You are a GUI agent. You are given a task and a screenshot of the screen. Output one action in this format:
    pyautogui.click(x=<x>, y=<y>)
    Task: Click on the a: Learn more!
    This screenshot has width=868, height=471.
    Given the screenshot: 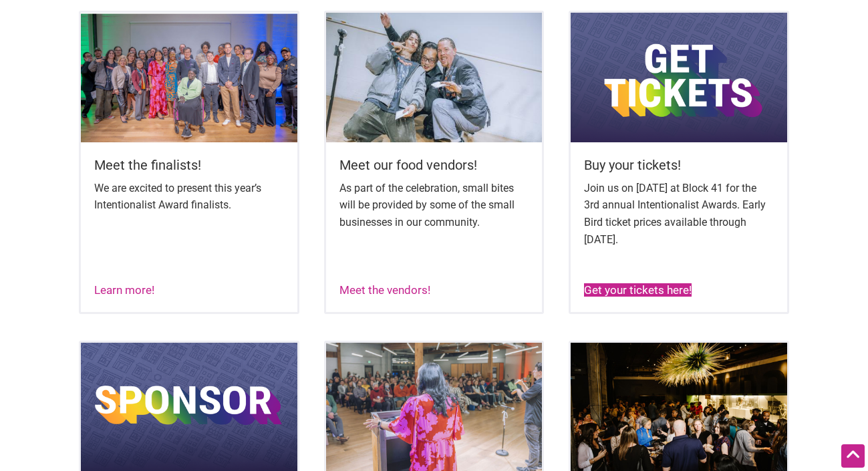 What is the action you would take?
    pyautogui.click(x=124, y=290)
    